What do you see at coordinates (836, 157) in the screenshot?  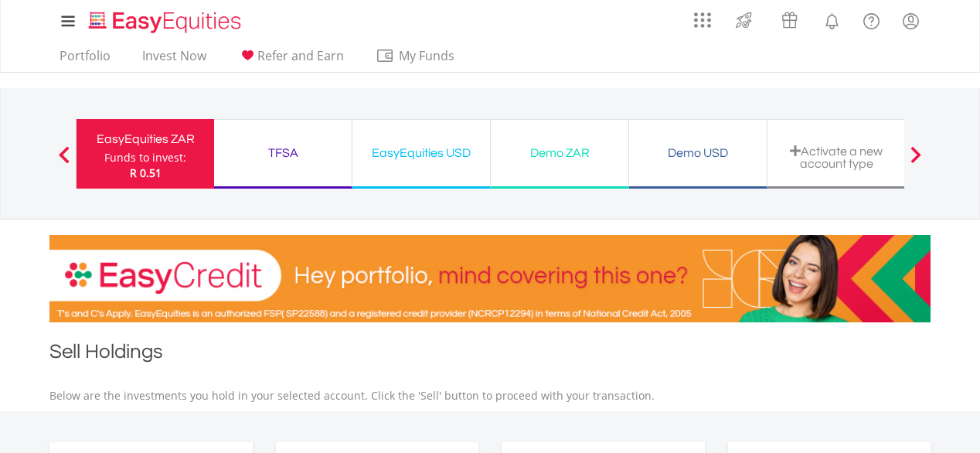 I see `div: Activate a new account type` at bounding box center [836, 157].